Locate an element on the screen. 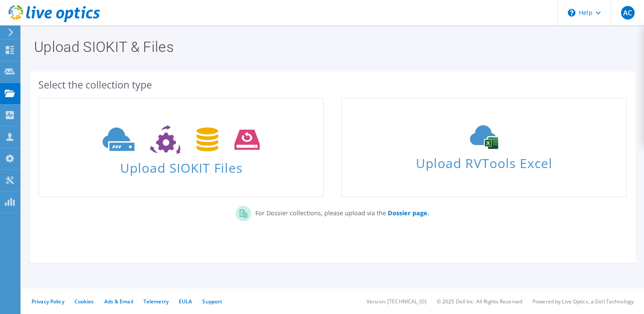 The height and width of the screenshot is (314, 644). b: Dossier page. is located at coordinates (408, 213).